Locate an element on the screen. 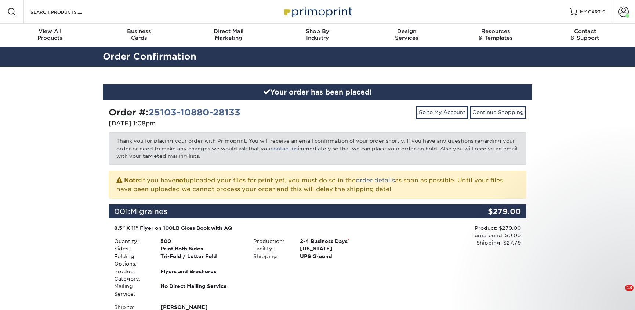 The height and width of the screenshot is (310, 635). div: No Direct Mailing Service is located at coordinates (201, 289).